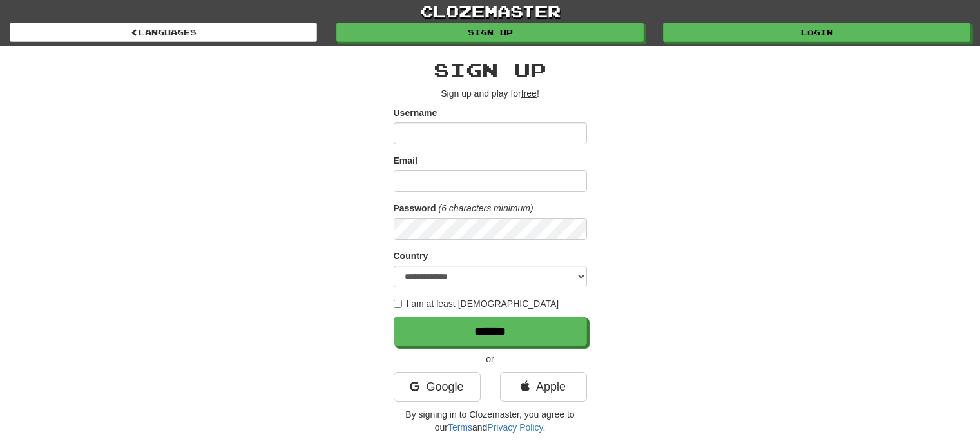 Image resolution: width=980 pixels, height=448 pixels. What do you see at coordinates (405, 160) in the screenshot?
I see `label: Email` at bounding box center [405, 160].